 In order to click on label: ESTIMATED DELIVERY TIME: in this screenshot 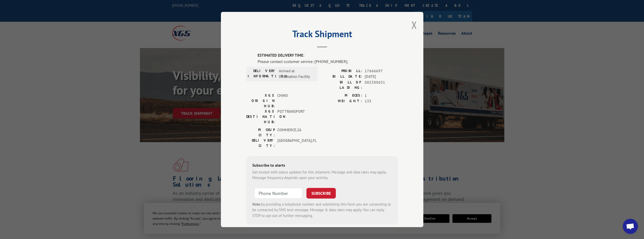, I will do `click(328, 56)`.